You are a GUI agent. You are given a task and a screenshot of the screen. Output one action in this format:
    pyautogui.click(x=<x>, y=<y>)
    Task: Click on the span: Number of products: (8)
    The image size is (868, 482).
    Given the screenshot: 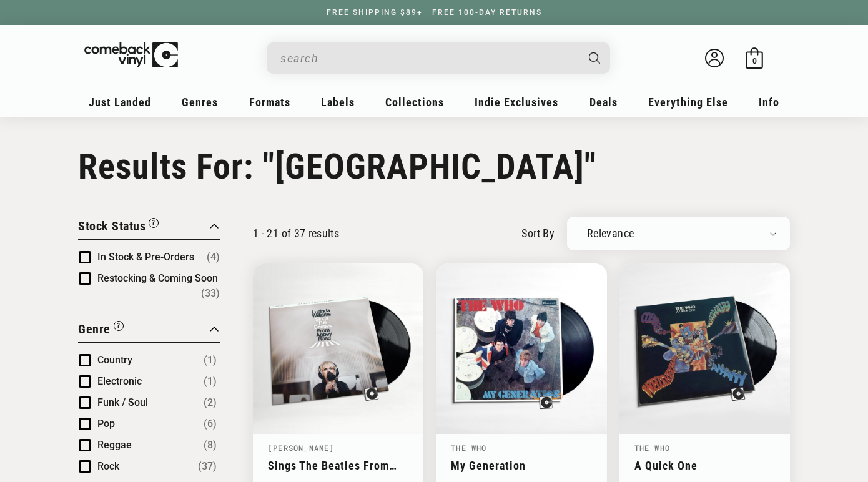 What is the action you would take?
    pyautogui.click(x=210, y=445)
    